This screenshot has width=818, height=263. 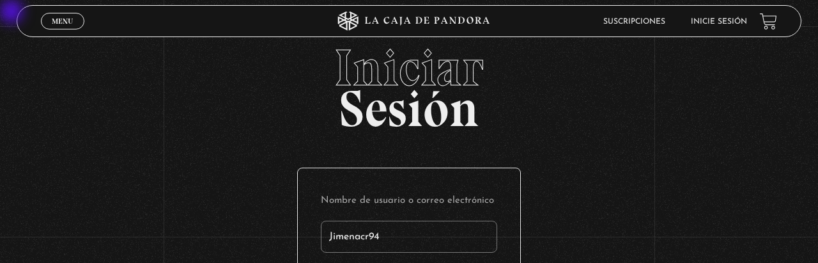 I want to click on label: Nombre de usuario o correo electrónico, so click(x=409, y=201).